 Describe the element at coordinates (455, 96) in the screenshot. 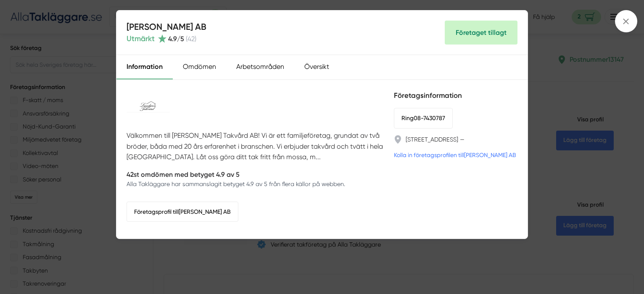

I see `h5: Företagsinformation` at that location.